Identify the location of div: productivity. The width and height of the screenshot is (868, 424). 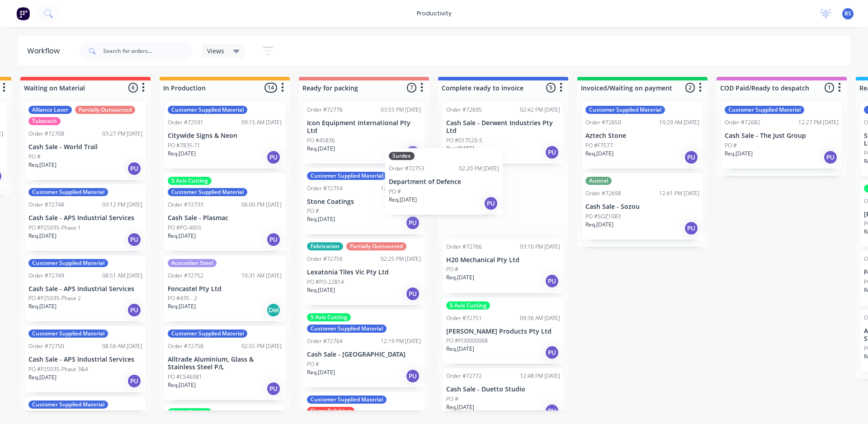
(434, 14).